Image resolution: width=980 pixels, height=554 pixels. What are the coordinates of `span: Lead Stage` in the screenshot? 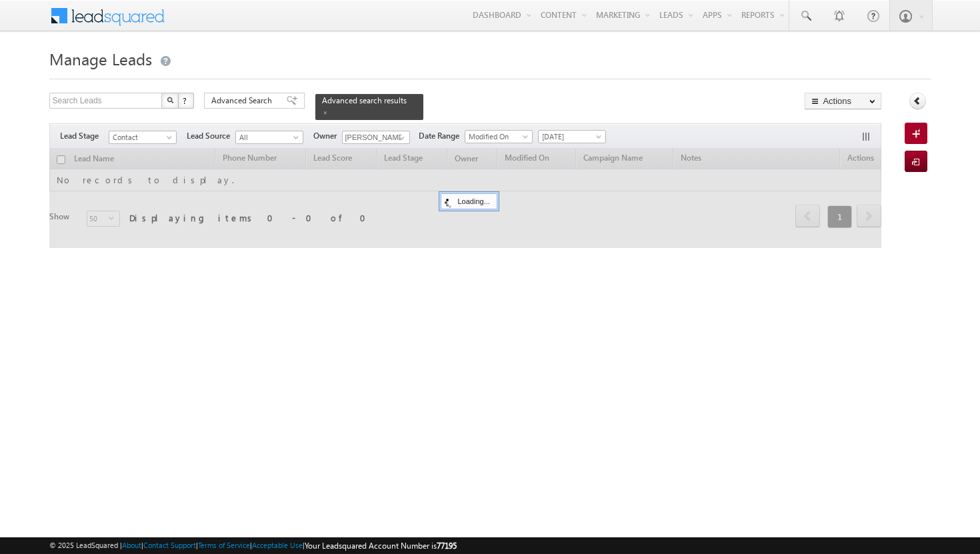 It's located at (83, 136).